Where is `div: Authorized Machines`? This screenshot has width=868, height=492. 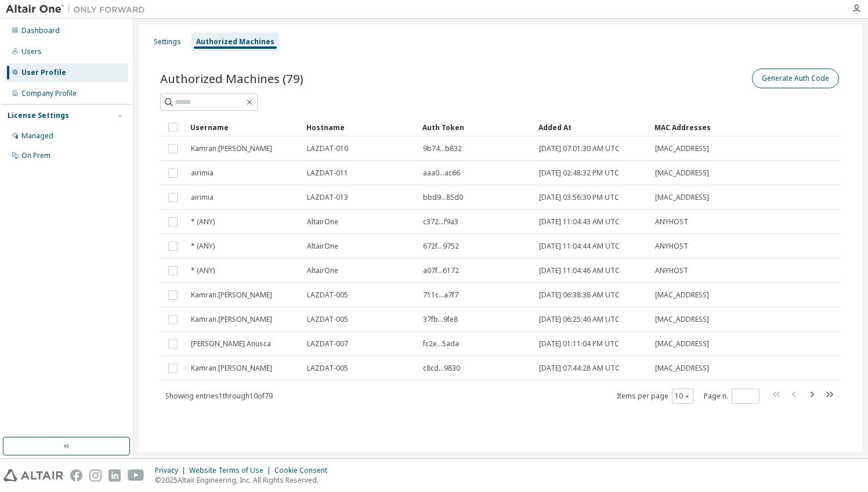
div: Authorized Machines is located at coordinates (235, 42).